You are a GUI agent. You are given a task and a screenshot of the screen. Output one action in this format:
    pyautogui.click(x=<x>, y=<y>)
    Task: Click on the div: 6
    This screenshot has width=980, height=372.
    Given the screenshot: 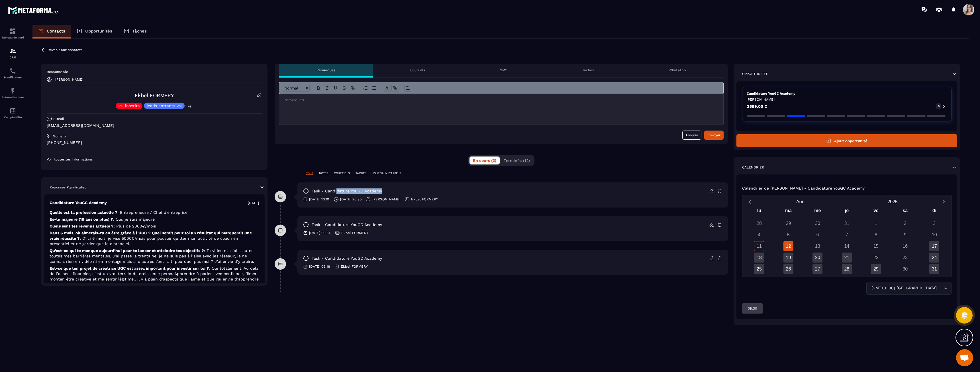 What is the action you would take?
    pyautogui.click(x=818, y=235)
    